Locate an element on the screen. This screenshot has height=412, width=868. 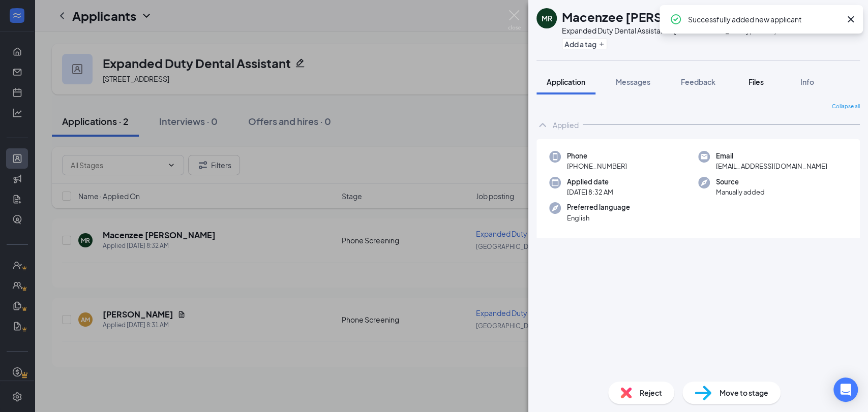
span: Phone is located at coordinates (597, 156).